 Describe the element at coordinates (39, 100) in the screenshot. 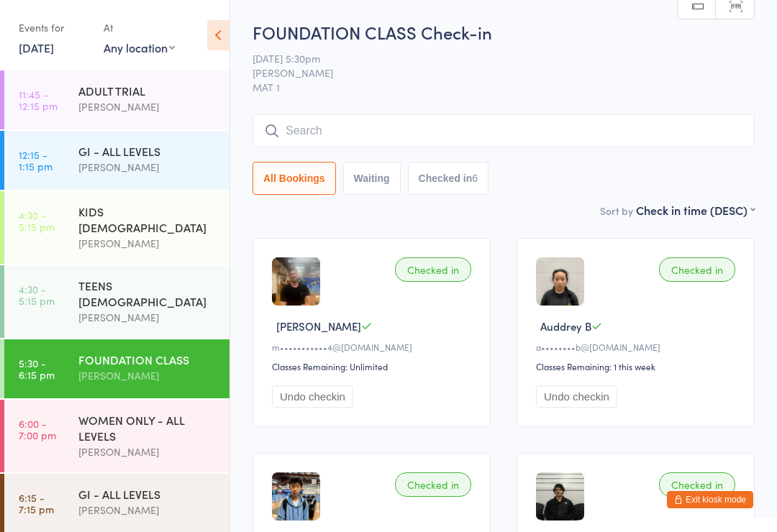

I see `time: 11:45 - 12:15 pm` at that location.